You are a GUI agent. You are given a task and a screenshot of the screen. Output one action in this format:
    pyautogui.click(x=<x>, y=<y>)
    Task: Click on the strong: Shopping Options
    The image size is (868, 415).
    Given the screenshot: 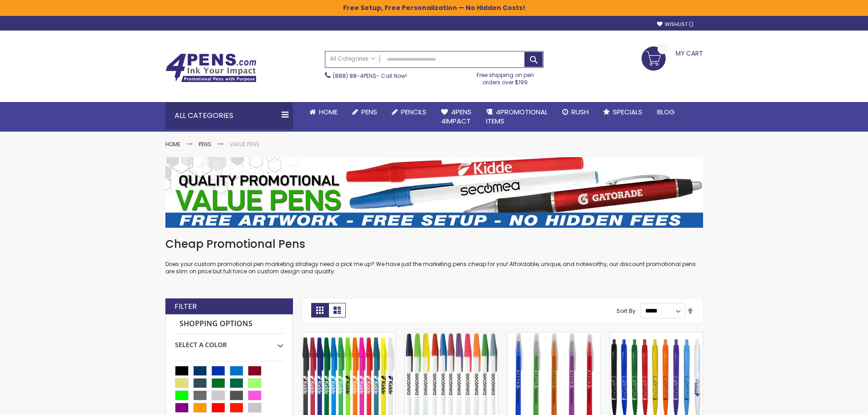 What is the action you would take?
    pyautogui.click(x=229, y=325)
    